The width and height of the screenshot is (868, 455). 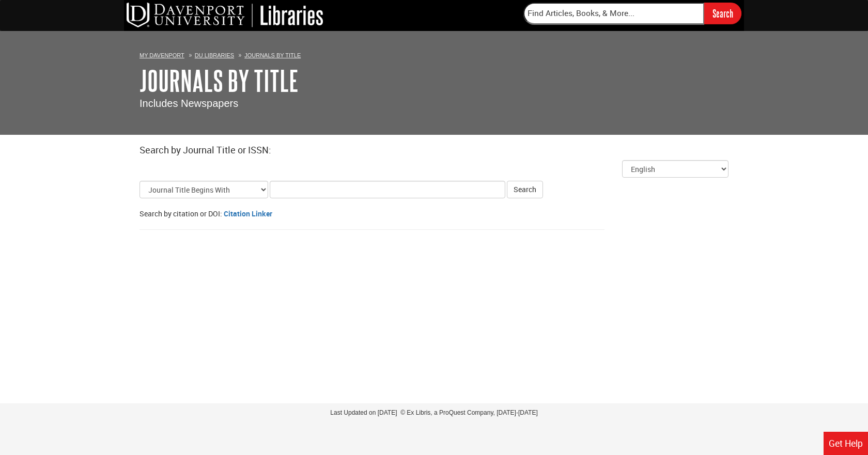 I want to click on img: DU Libraries, so click(x=225, y=15).